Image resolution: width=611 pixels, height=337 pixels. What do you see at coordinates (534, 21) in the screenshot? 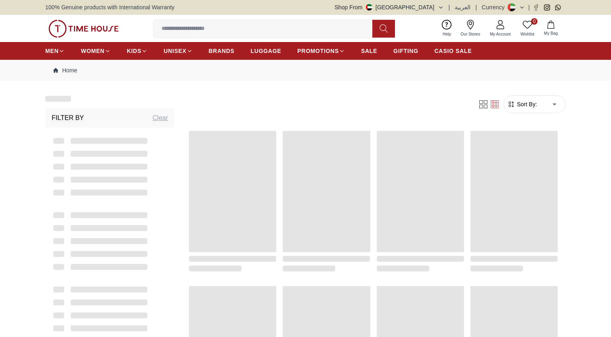
I see `span: 0` at bounding box center [534, 21].